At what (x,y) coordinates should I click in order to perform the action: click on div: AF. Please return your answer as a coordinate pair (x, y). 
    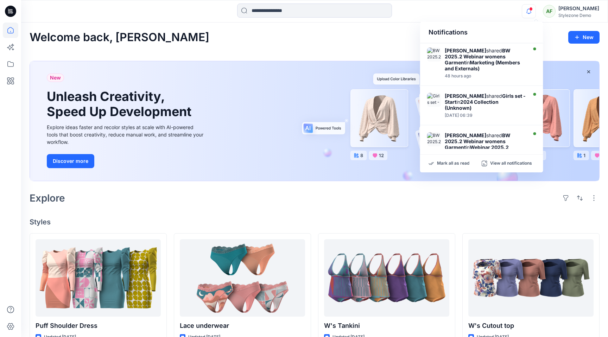
    Looking at the image, I should click on (549, 11).